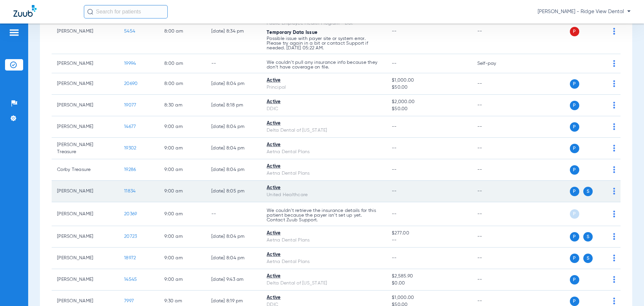 This screenshot has width=644, height=306. I want to click on span: 19286, so click(130, 169).